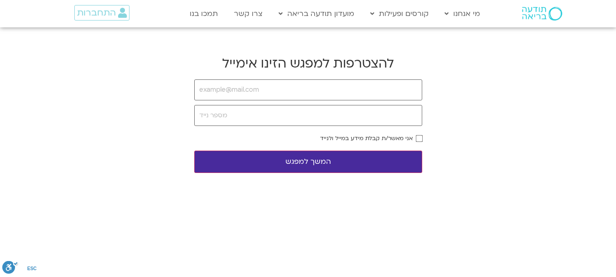 The height and width of the screenshot is (277, 616). Describe the element at coordinates (542, 14) in the screenshot. I see `img: תודעה בריאה` at that location.